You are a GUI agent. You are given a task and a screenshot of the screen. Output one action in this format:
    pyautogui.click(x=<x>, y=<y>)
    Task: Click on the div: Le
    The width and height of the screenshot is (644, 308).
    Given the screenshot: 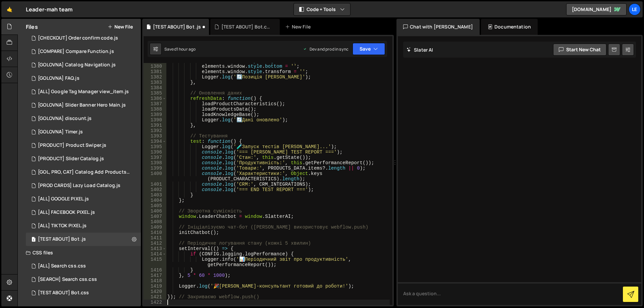 What is the action you would take?
    pyautogui.click(x=634, y=10)
    